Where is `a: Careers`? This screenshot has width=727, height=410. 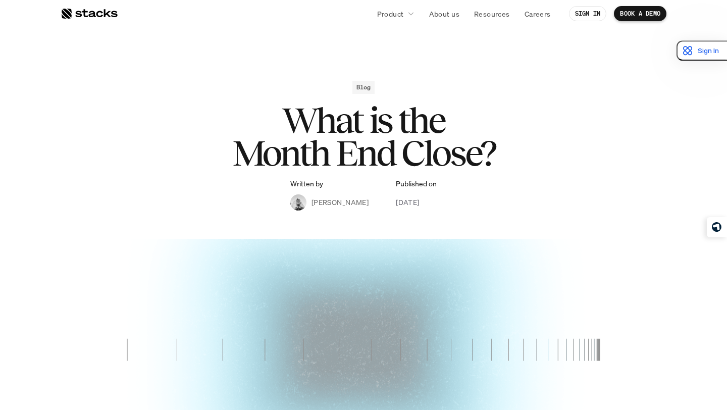
a: Careers is located at coordinates (538, 14).